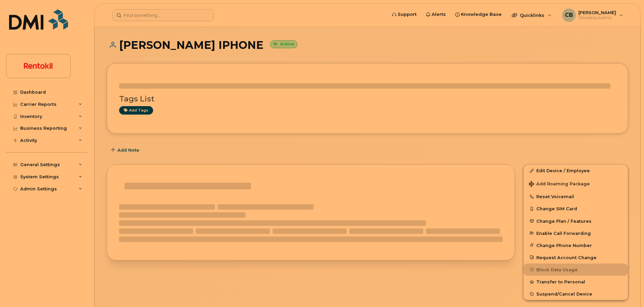  What do you see at coordinates (576, 183) in the screenshot?
I see `button: Add Roaming Package` at bounding box center [576, 183].